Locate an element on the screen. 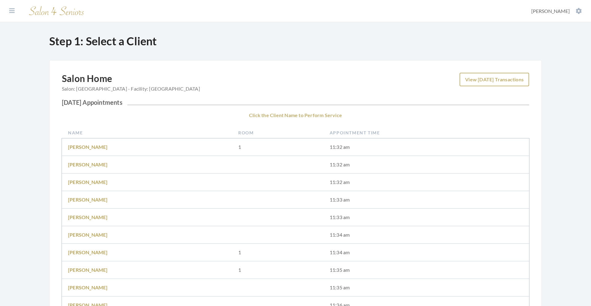 The height and width of the screenshot is (306, 591). th: Room is located at coordinates (278, 132).